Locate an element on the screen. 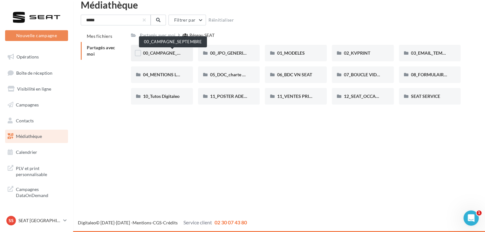  span: 02 30 07 43 80 is located at coordinates (231, 222).